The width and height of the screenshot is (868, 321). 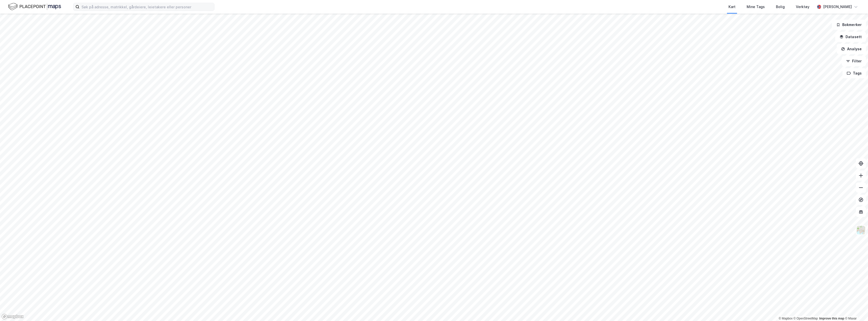 I want to click on button: Tags, so click(x=854, y=73).